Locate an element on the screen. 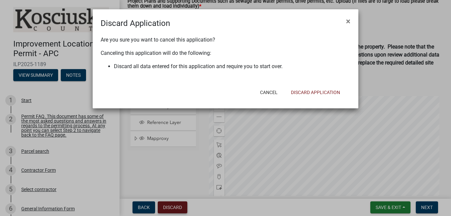 This screenshot has height=216, width=451. p: Are you sure you want to cancel this application? is located at coordinates (225, 40).